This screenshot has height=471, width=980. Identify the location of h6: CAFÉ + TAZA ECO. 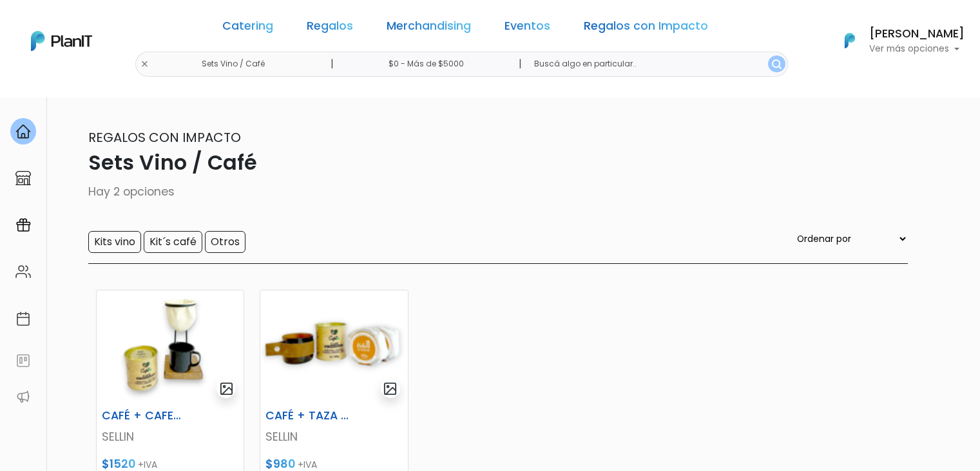
(309, 415).